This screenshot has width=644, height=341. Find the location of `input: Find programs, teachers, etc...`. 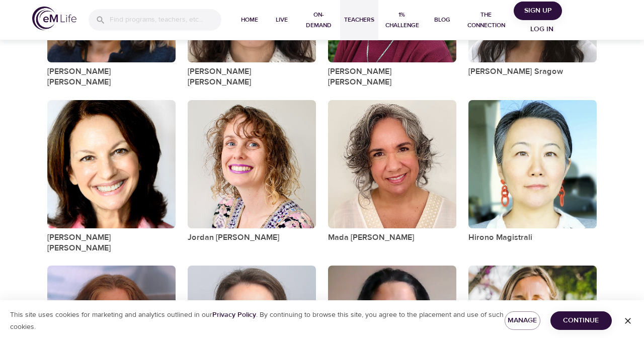

input: Find programs, teachers, etc... is located at coordinates (165, 20).